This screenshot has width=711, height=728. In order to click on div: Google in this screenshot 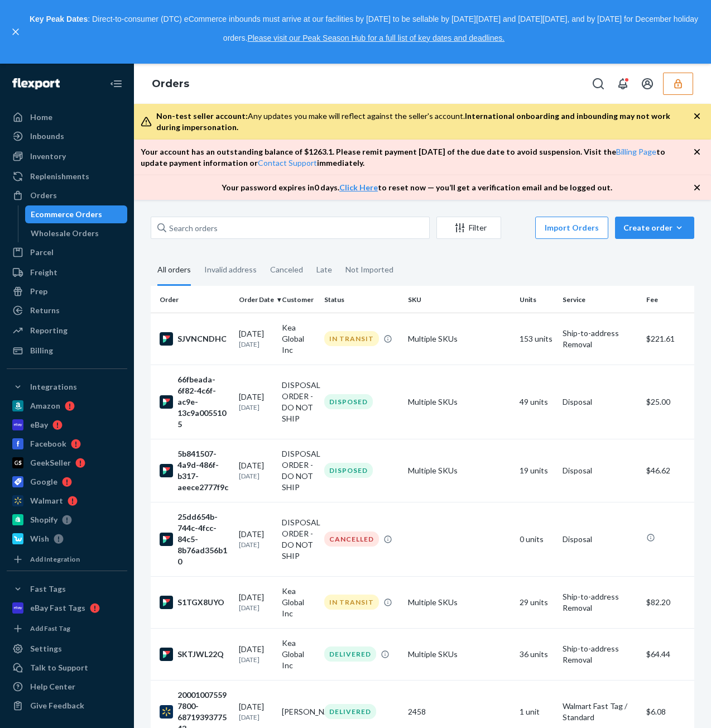, I will do `click(43, 482)`.